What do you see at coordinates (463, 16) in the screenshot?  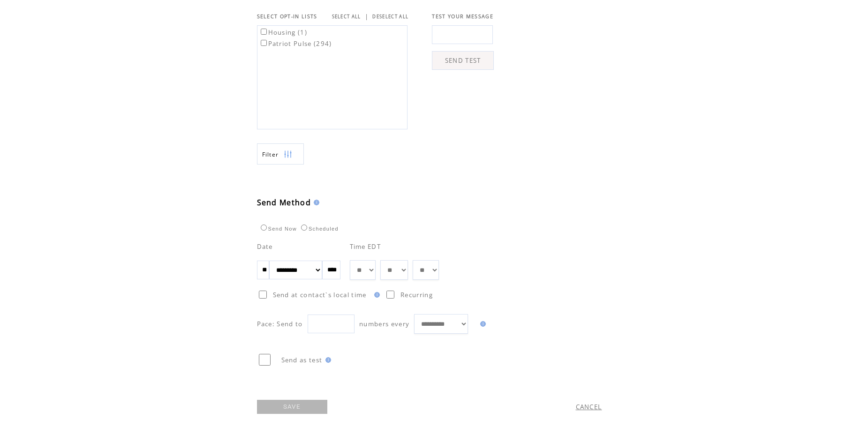 I see `span: TEST YOUR MESSAGE` at bounding box center [463, 16].